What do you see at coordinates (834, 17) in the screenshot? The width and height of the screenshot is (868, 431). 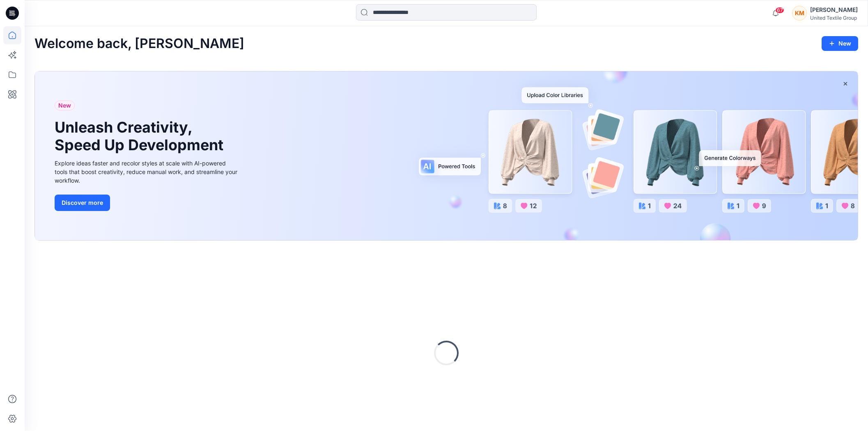 I see `div: United Textile Group` at bounding box center [834, 17].